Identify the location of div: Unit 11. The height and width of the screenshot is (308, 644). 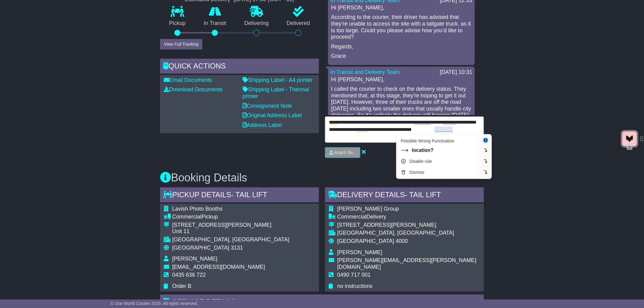
(231, 232).